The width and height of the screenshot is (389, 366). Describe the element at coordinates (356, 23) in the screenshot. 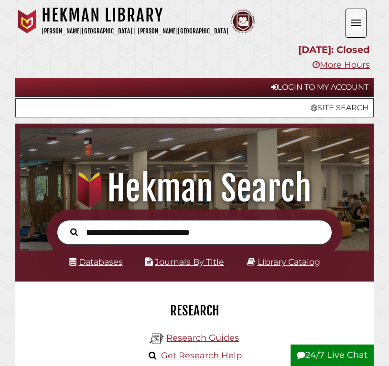

I see `button: Open the menu` at that location.